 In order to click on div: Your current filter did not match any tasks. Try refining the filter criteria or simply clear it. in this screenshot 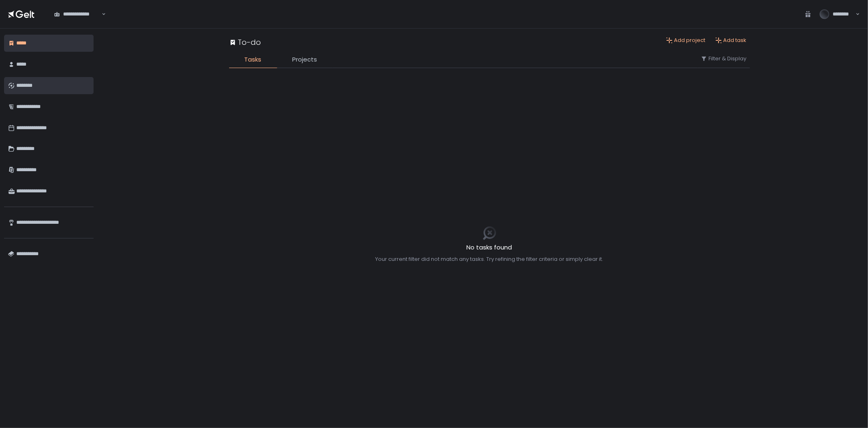, I will do `click(490, 259)`.